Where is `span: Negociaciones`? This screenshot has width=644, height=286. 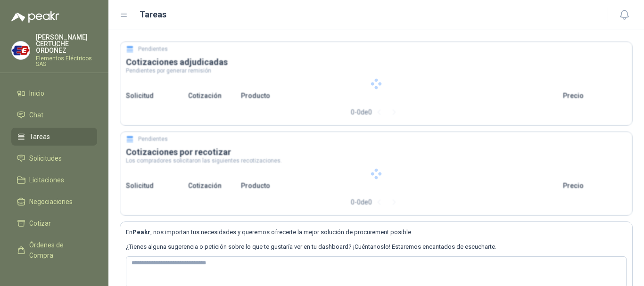
span: Negociaciones is located at coordinates (51, 202).